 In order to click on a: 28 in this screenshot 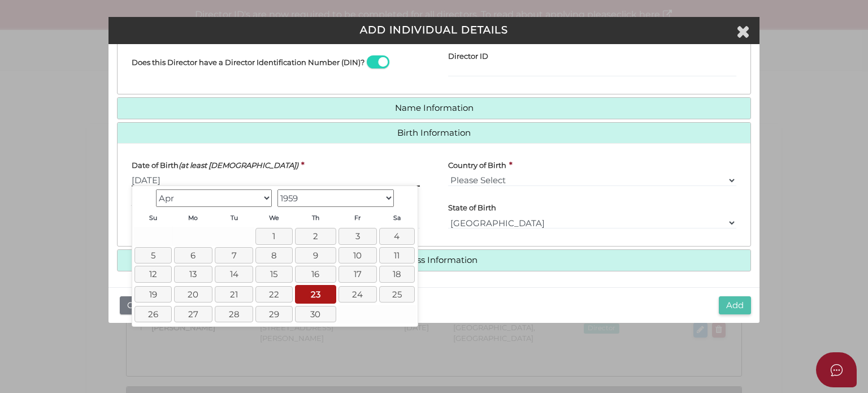, I will do `click(234, 314)`.